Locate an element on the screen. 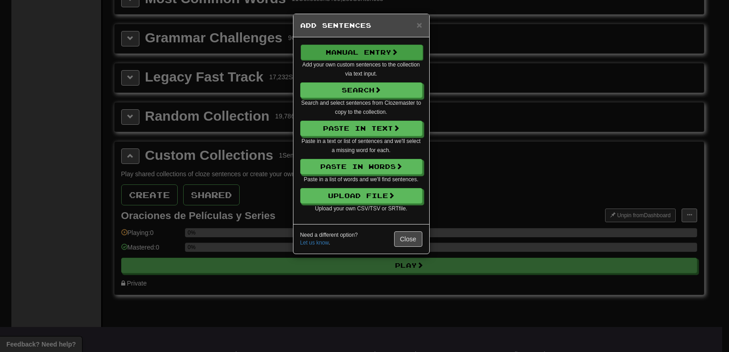 The image size is (729, 352). small: Upload your own CSV/TSV or SRT file. is located at coordinates (361, 209).